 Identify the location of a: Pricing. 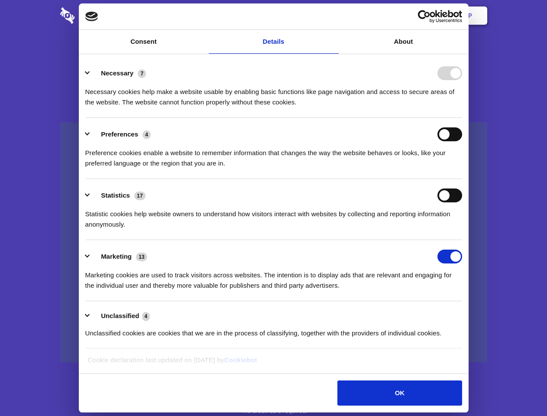
(273, 16).